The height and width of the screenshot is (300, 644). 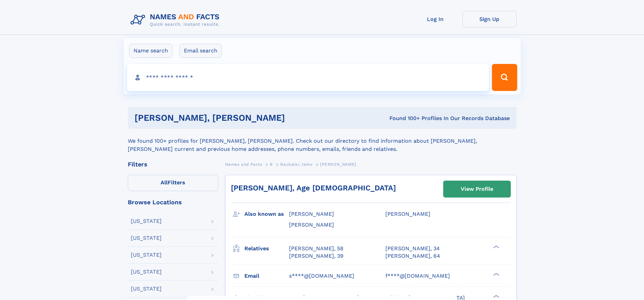 I want to click on a: View Profile, so click(x=477, y=189).